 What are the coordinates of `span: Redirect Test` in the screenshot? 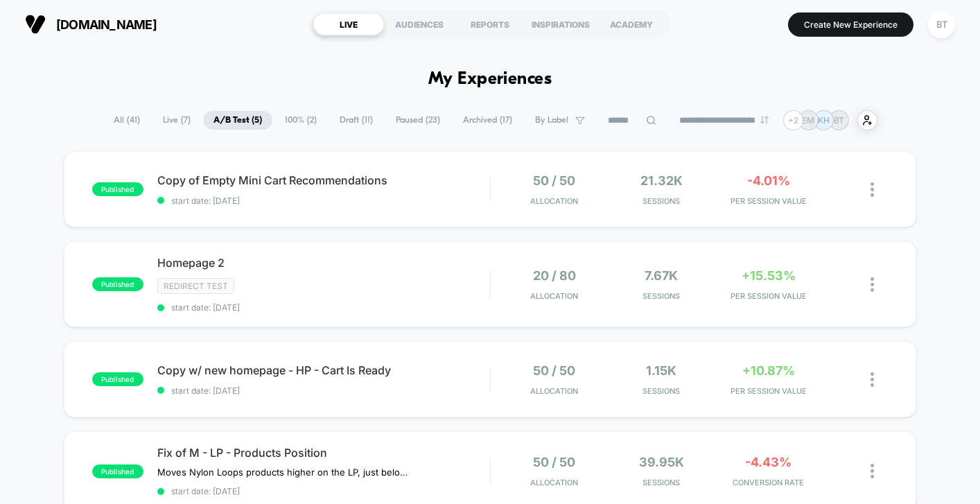 It's located at (195, 286).